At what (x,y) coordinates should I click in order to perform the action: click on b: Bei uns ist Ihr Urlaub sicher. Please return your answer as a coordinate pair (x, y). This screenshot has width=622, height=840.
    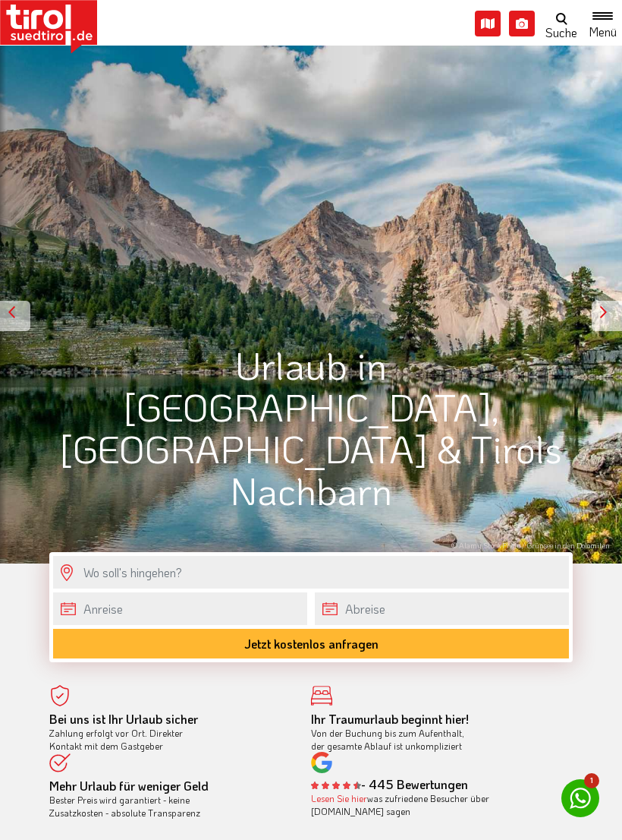
    Looking at the image, I should click on (124, 719).